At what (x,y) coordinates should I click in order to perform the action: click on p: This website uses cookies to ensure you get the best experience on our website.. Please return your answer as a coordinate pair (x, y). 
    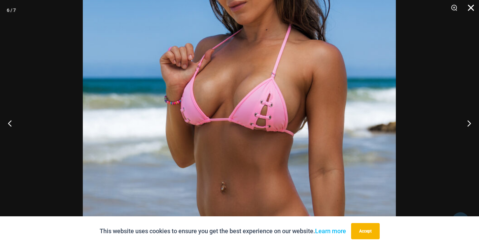
    Looking at the image, I should click on (223, 231).